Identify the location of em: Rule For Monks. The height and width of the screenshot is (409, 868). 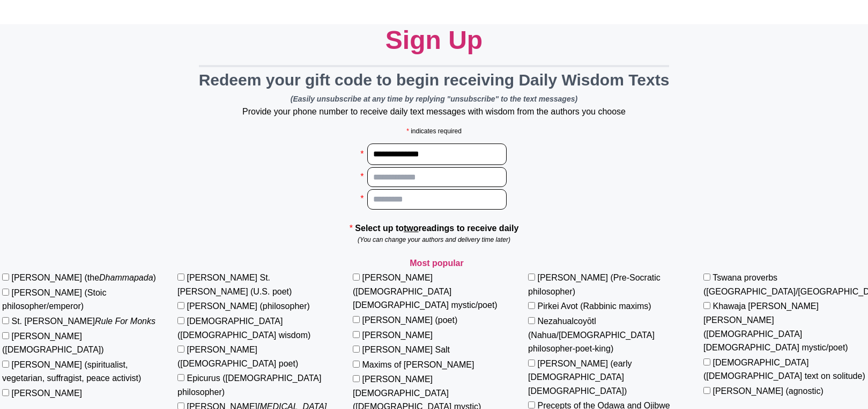
(125, 320).